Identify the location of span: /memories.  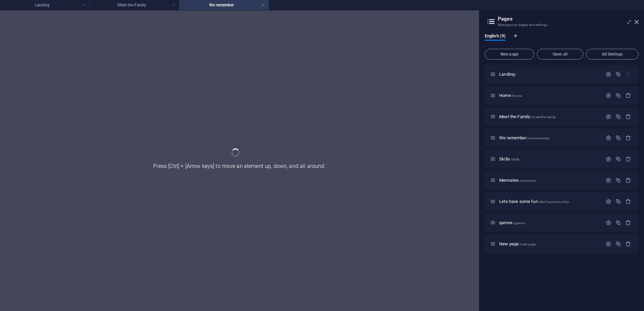
(528, 180).